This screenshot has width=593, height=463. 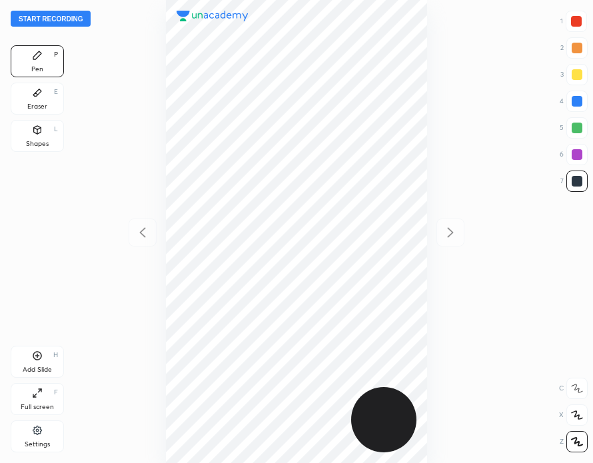 I want to click on div: Add Slide, so click(x=37, y=370).